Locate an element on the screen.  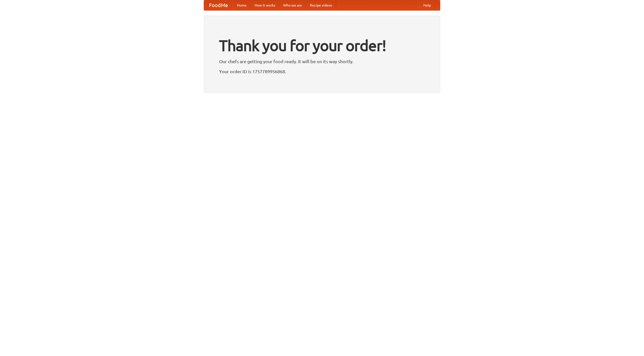
a: FoodMe is located at coordinates (218, 5).